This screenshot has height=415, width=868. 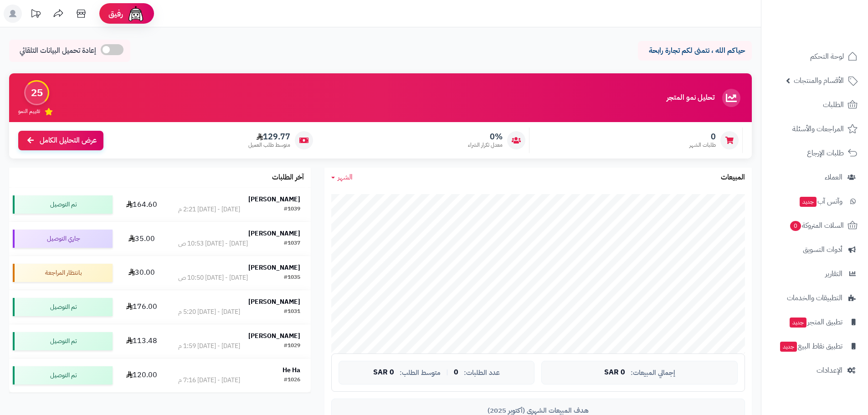 What do you see at coordinates (819, 81) in the screenshot?
I see `span: الأقسام والمنتجات` at bounding box center [819, 81].